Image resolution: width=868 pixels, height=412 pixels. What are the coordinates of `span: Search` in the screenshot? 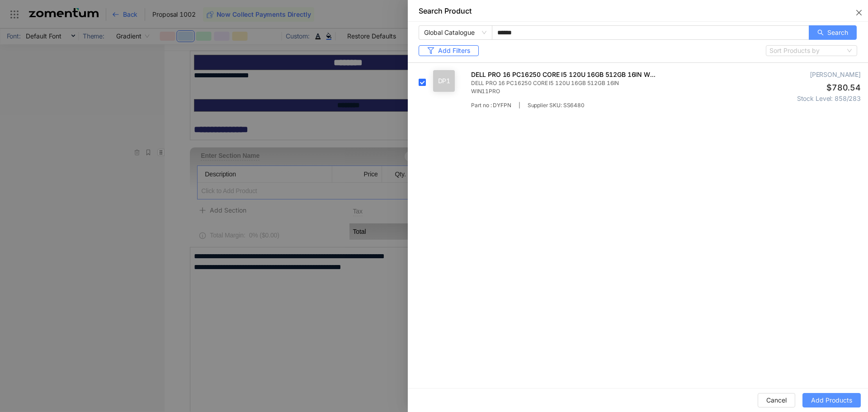 It's located at (837, 33).